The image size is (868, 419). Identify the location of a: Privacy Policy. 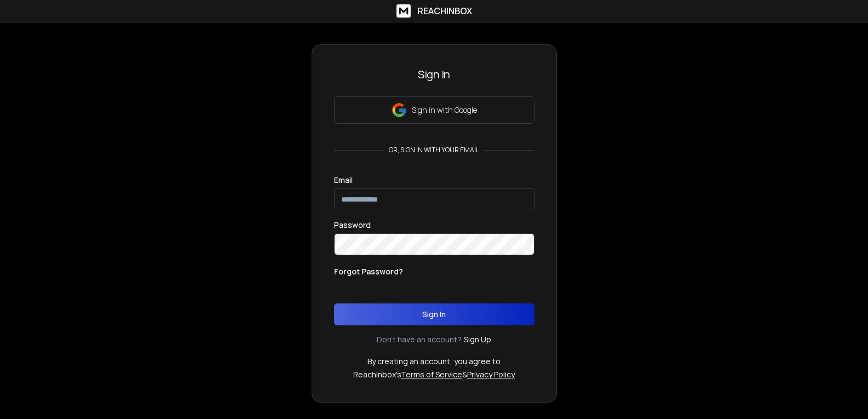
(490, 374).